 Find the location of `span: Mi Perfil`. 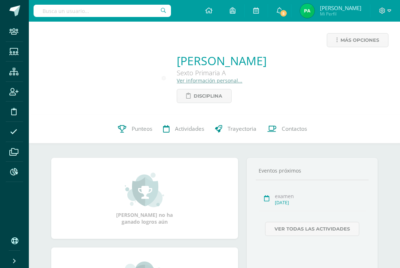

span: Mi Perfil is located at coordinates (340, 14).